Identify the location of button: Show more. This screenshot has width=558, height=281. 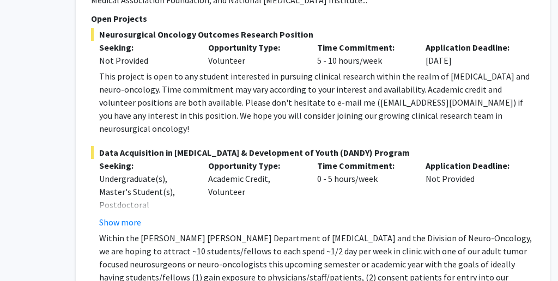
(120, 222).